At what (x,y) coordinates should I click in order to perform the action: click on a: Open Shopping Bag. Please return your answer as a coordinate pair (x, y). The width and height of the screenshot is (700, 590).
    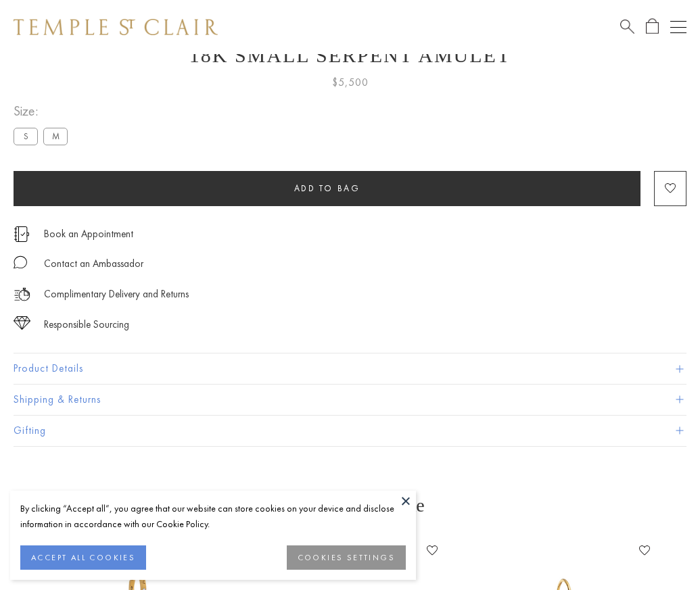
    Looking at the image, I should click on (652, 26).